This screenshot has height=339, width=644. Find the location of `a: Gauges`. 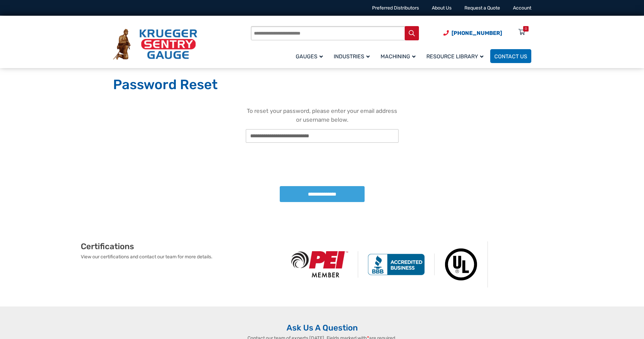

a: Gauges is located at coordinates (311, 56).